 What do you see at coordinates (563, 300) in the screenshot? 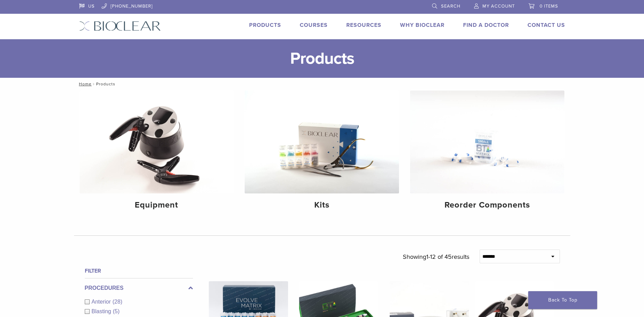
I see `a: Back To Top` at bounding box center [563, 300].